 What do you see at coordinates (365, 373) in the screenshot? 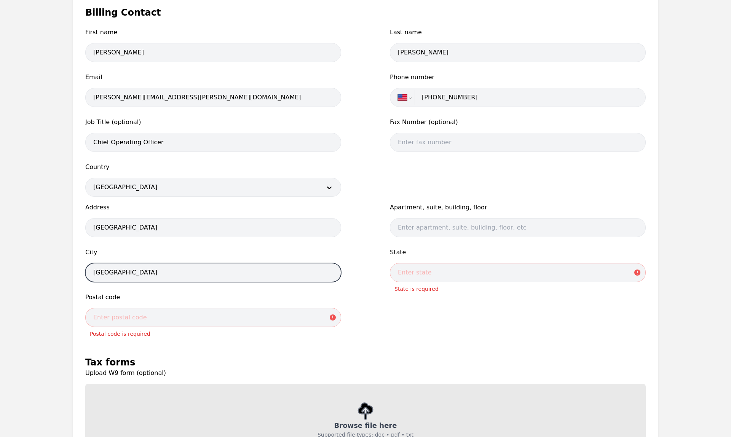
I see `p: Upload W9 form (optional)` at bounding box center [365, 373].